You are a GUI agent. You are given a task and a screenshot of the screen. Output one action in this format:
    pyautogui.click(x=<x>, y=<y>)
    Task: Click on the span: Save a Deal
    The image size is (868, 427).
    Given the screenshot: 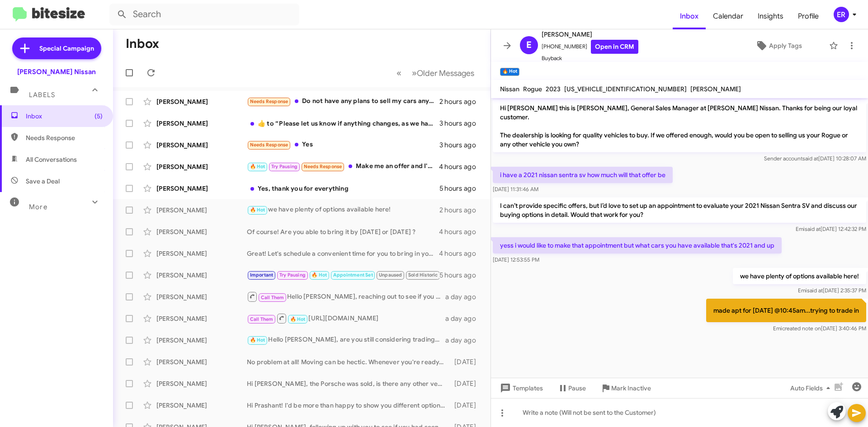 What is the action you would take?
    pyautogui.click(x=43, y=181)
    